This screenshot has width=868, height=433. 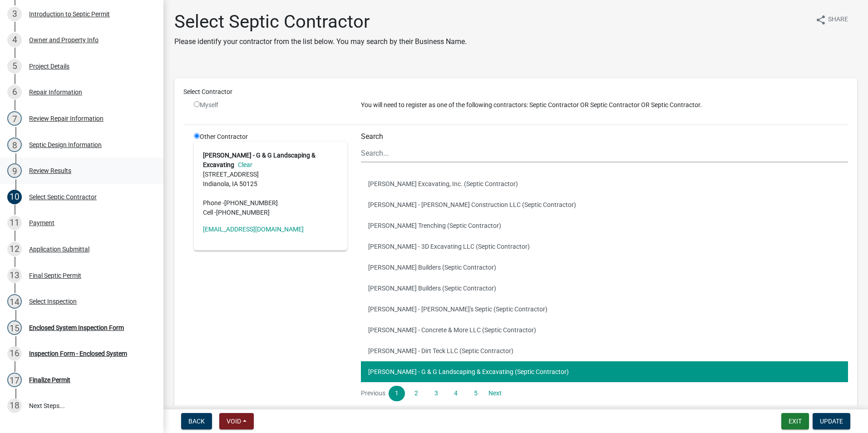 I want to click on div: Finalize Permit, so click(x=50, y=380).